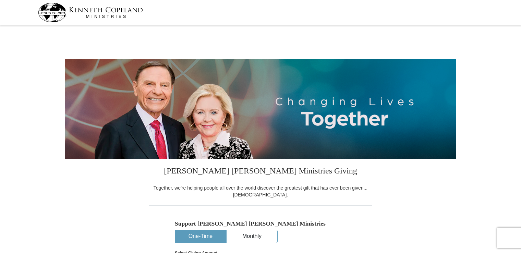  Describe the element at coordinates (201, 236) in the screenshot. I see `button: One-Time` at that location.